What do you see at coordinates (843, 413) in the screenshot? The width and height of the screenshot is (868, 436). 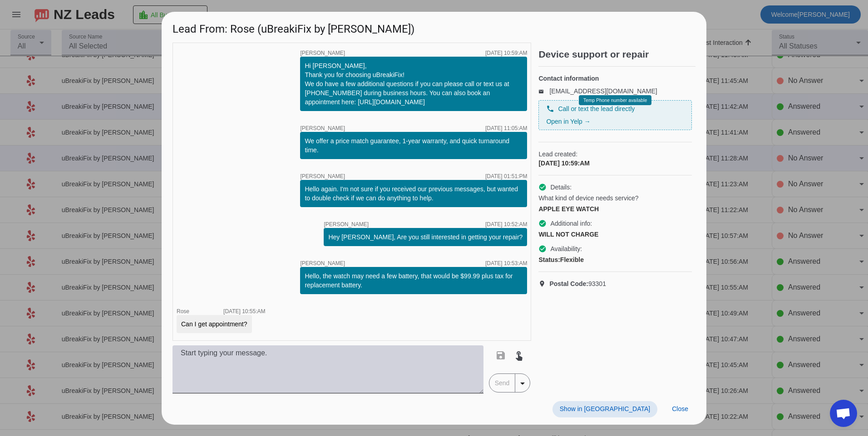 I see `div: Open chat` at bounding box center [843, 413].